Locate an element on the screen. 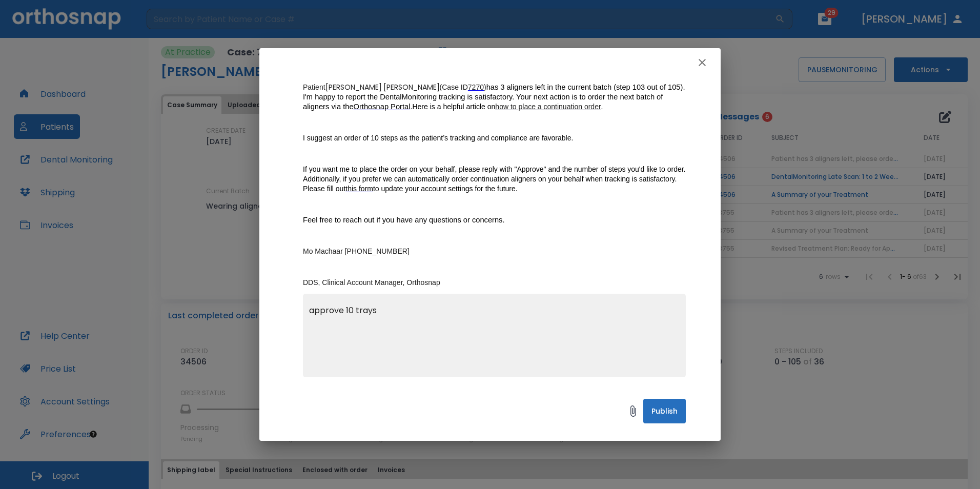 The height and width of the screenshot is (489, 980). span: Patient is located at coordinates (314, 87).